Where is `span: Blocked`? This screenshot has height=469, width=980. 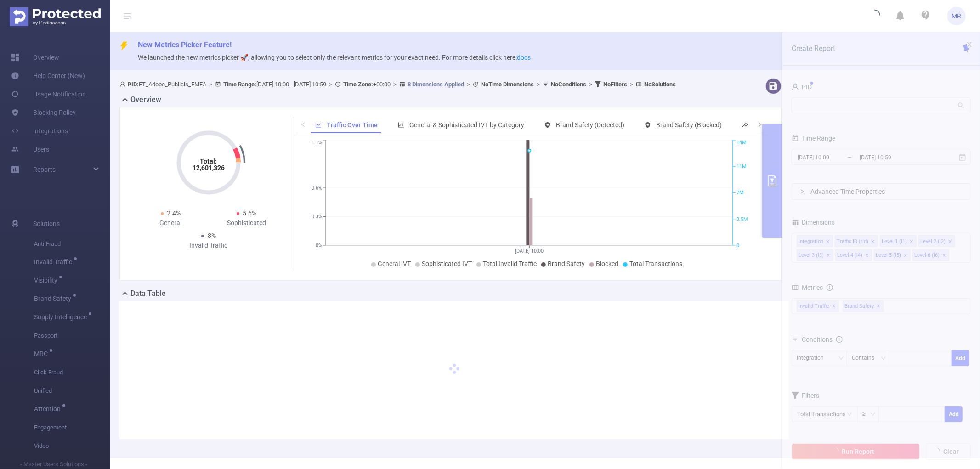 span: Blocked is located at coordinates (607, 264).